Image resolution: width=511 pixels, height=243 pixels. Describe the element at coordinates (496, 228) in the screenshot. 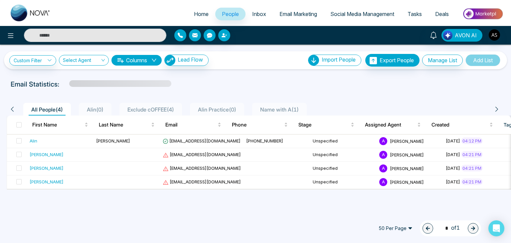

I see `div: Open Intercom Messenger` at that location.